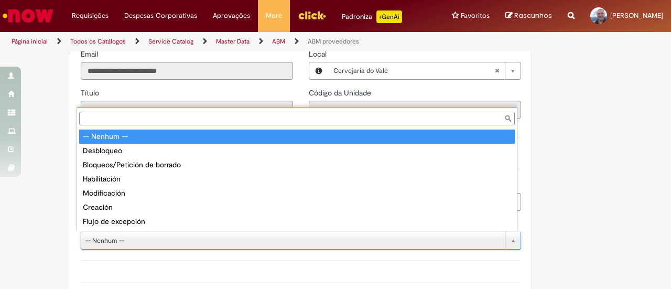  I want to click on div: Flujo de excepción, so click(297, 221).